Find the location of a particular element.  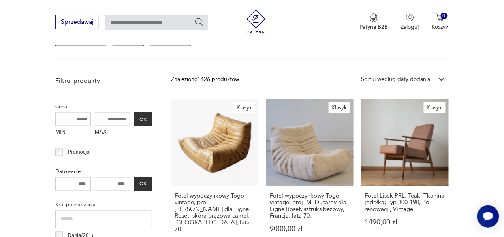

p: Datowanie is located at coordinates (103, 172).